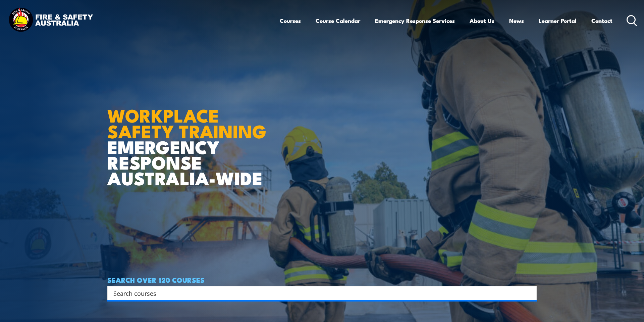 This screenshot has height=322, width=644. I want to click on a: Course Calendar, so click(338, 21).